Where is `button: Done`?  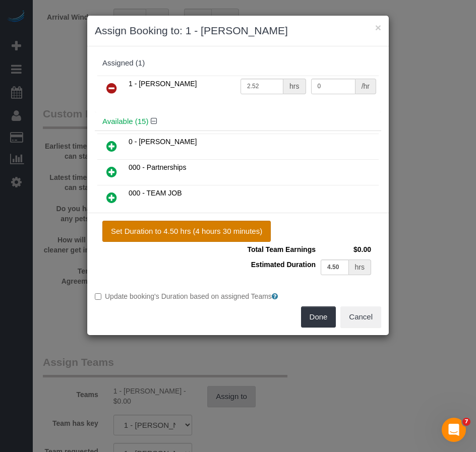
button: Done is located at coordinates (319, 317).